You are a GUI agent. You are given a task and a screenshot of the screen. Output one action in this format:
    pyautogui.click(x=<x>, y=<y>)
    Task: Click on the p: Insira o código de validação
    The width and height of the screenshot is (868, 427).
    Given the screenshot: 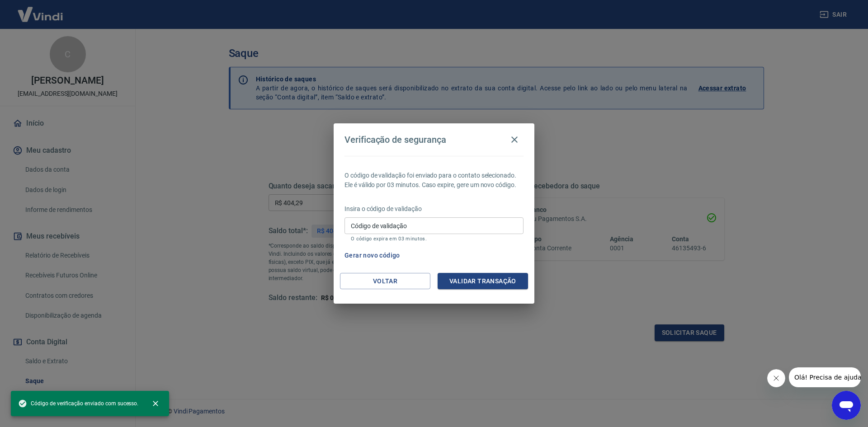 What is the action you would take?
    pyautogui.click(x=434, y=209)
    